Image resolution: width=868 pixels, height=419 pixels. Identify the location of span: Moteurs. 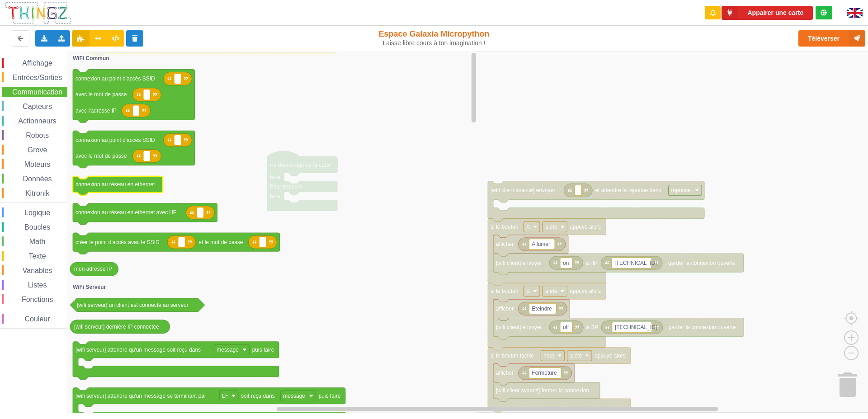
(37, 164).